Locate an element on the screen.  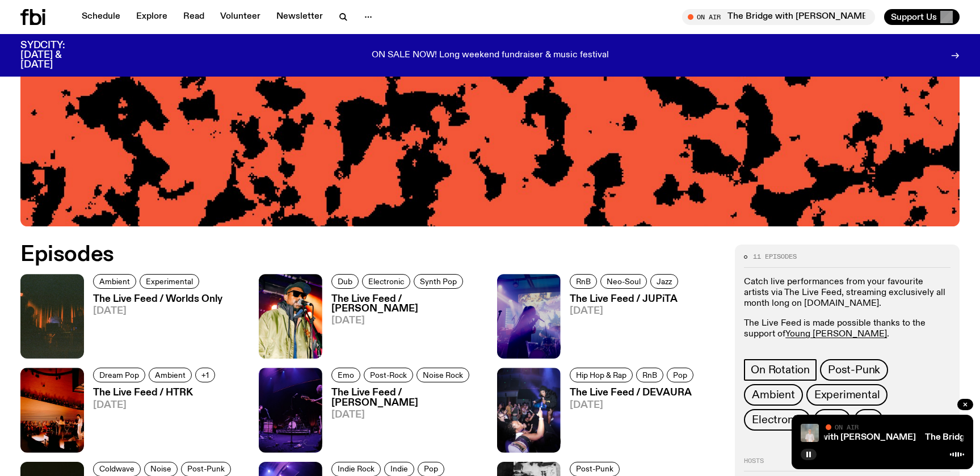
span: Noise is located at coordinates (160, 469).